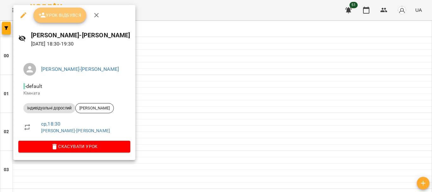 The width and height of the screenshot is (432, 192). What do you see at coordinates (74, 93) in the screenshot?
I see `p: Кімната` at bounding box center [74, 93].